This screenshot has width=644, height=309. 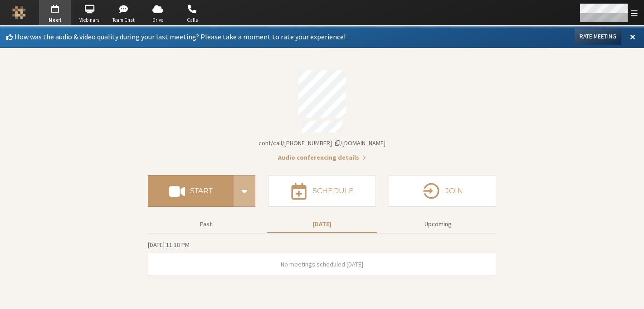 I want to click on button: Start, so click(x=191, y=191).